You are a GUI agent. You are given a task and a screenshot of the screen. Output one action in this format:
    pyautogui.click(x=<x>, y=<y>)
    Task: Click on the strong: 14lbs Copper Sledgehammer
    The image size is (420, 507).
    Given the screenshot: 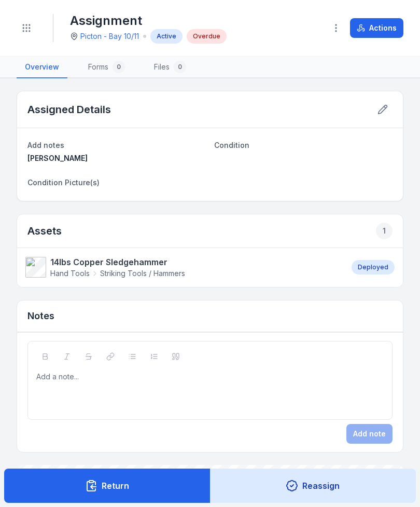 What is the action you would take?
    pyautogui.click(x=118, y=262)
    